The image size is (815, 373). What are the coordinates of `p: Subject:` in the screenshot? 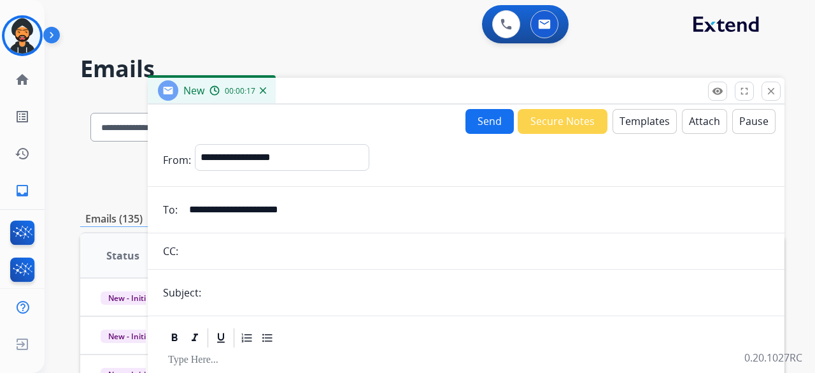 It's located at (182, 292).